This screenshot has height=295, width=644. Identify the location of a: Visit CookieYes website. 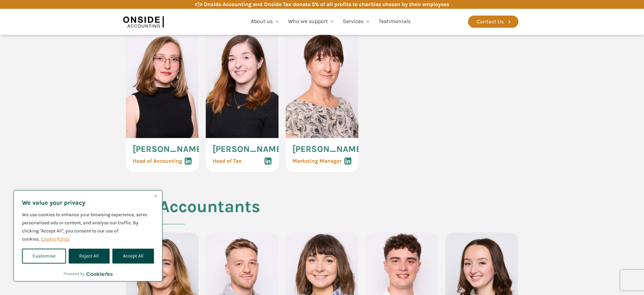
(100, 274).